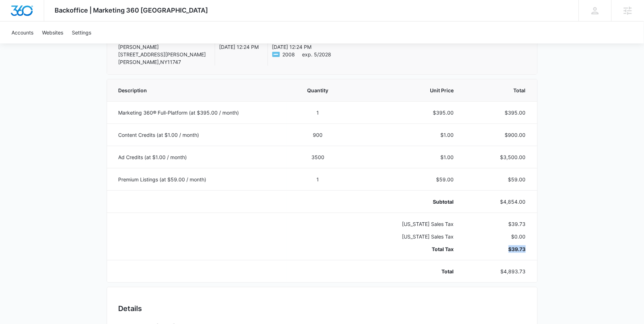 This screenshot has height=324, width=644. I want to click on a: Websites, so click(52, 32).